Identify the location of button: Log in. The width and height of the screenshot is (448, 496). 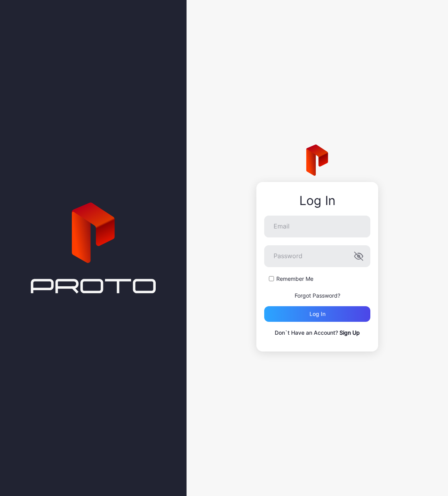
(318, 314).